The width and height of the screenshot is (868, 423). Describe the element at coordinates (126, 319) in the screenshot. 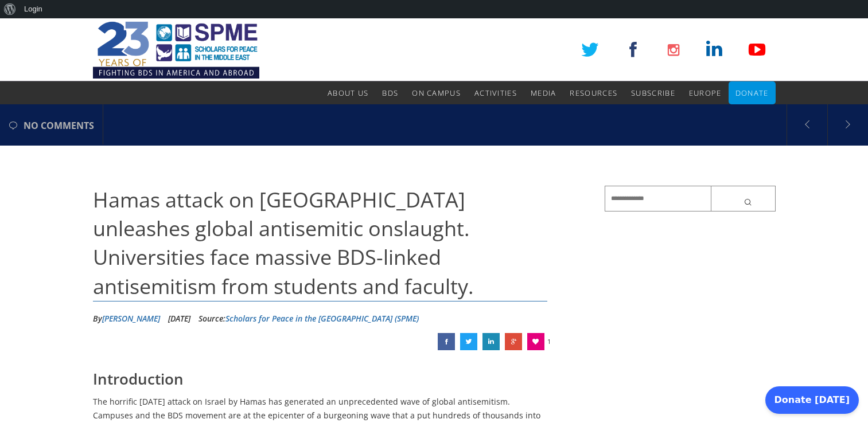

I see `li: By` at that location.